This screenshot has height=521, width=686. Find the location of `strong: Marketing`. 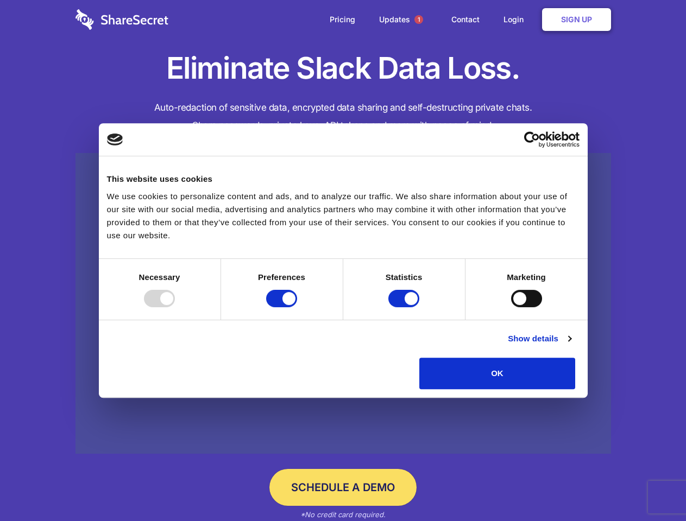

strong: Marketing is located at coordinates (526, 277).